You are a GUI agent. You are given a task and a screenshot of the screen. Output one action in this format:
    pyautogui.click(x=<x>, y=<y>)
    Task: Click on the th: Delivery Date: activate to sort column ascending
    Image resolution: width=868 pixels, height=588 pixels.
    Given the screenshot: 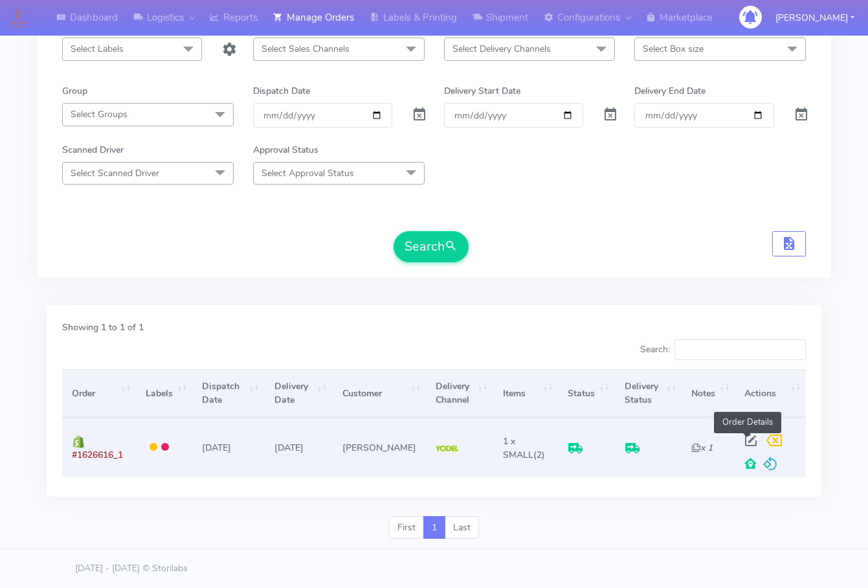 What is the action you would take?
    pyautogui.click(x=298, y=393)
    